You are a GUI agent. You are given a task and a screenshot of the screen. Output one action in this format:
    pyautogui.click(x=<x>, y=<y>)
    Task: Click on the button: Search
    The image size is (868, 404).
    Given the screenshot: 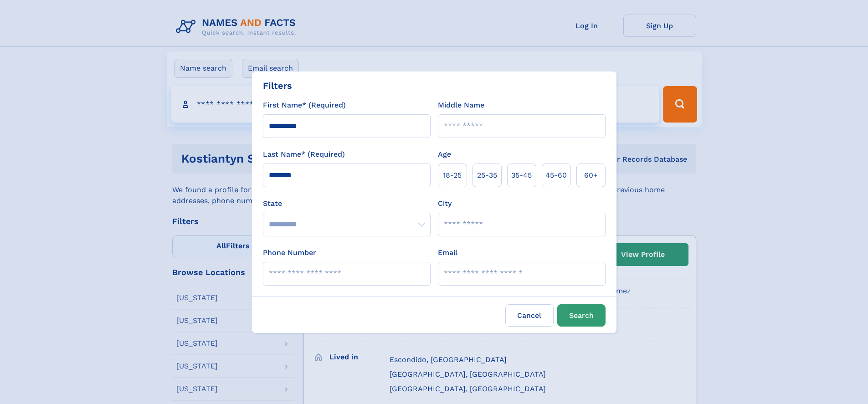 What is the action you would take?
    pyautogui.click(x=582, y=315)
    